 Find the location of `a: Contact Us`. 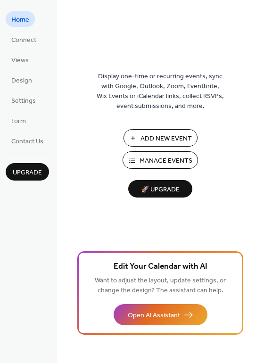

a: Contact Us is located at coordinates (27, 140).